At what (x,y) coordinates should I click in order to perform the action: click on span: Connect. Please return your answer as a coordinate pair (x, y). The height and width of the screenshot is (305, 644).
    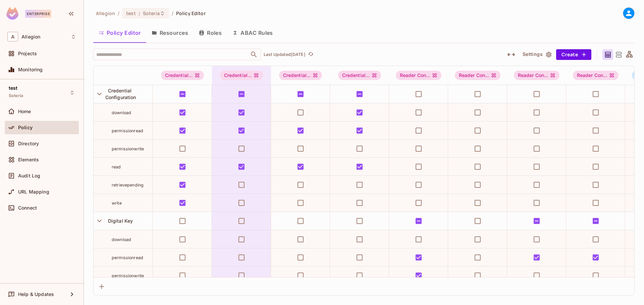
    Looking at the image, I should click on (28, 208).